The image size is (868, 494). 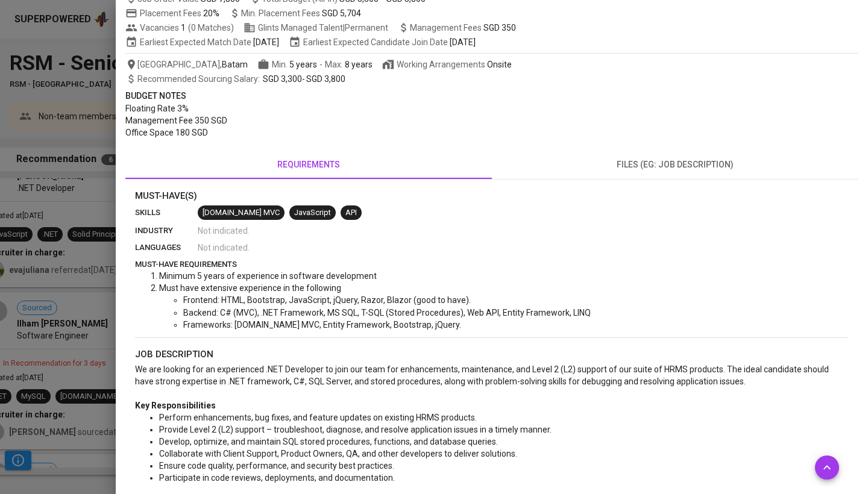 I want to click on p: languages, so click(x=167, y=248).